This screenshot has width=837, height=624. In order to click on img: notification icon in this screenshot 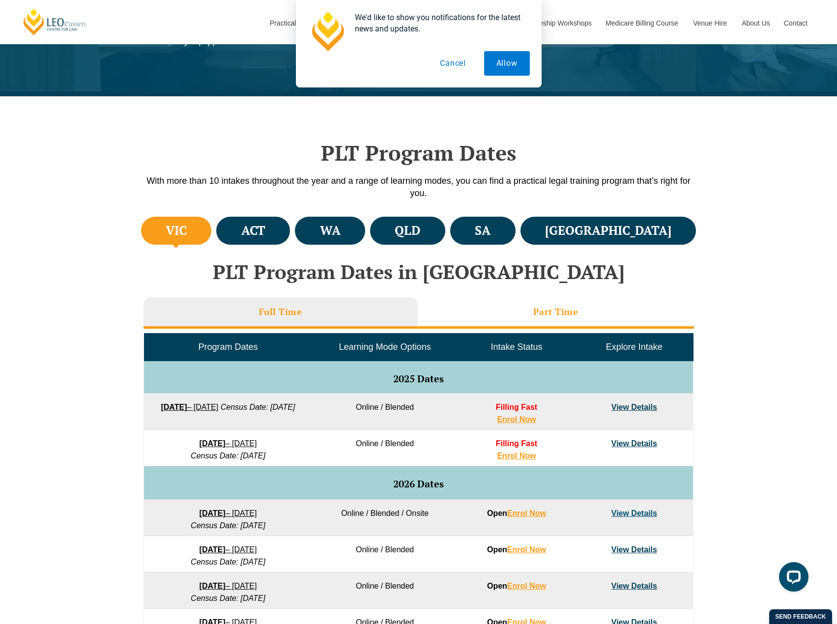, I will do `click(327, 31)`.